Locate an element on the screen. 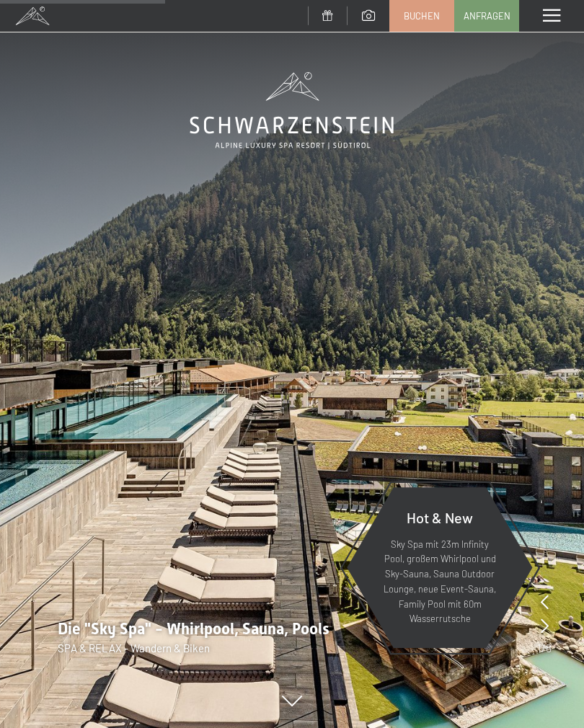 The image size is (584, 728). span: 1 is located at coordinates (539, 648).